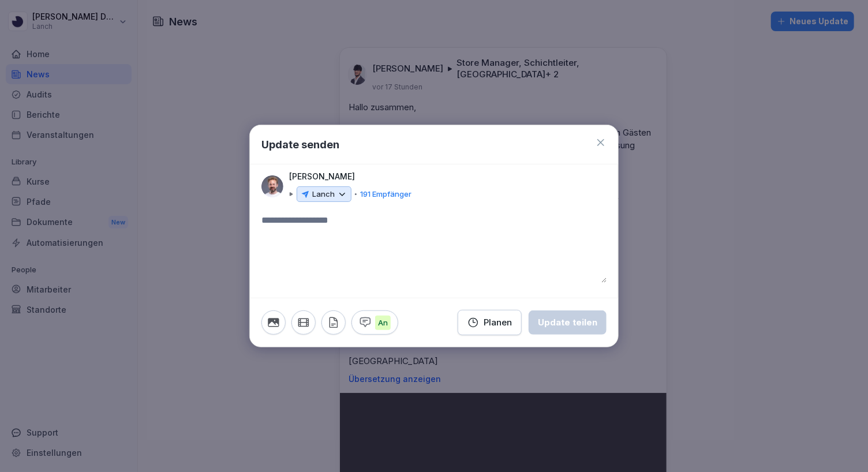 The image size is (868, 472). I want to click on div: Update teilen, so click(568, 323).